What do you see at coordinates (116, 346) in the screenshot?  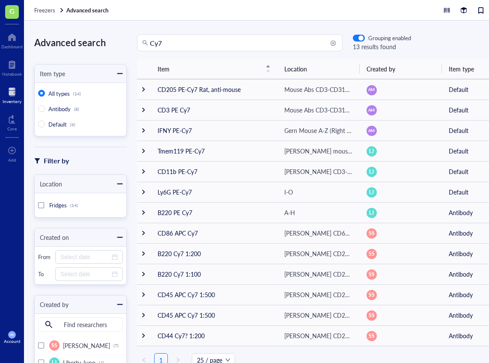 I see `div: (7)` at bounding box center [116, 346].